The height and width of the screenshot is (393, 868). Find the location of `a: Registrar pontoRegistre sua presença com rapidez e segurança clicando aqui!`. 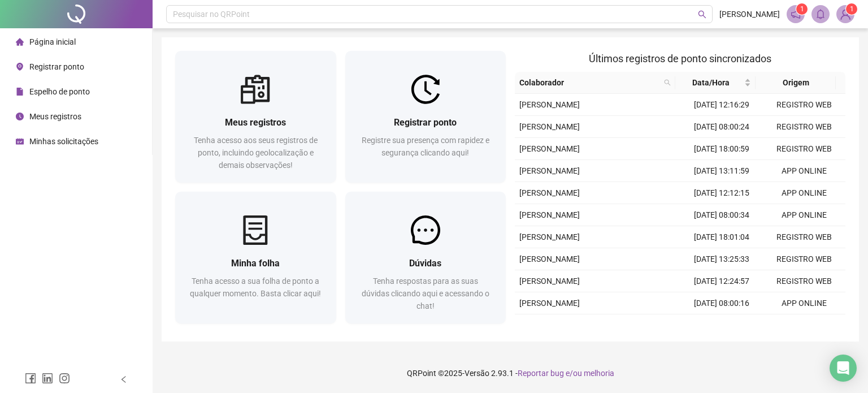

a: Registrar pontoRegistre sua presença com rapidez e segurança clicando aqui! is located at coordinates (425, 116).